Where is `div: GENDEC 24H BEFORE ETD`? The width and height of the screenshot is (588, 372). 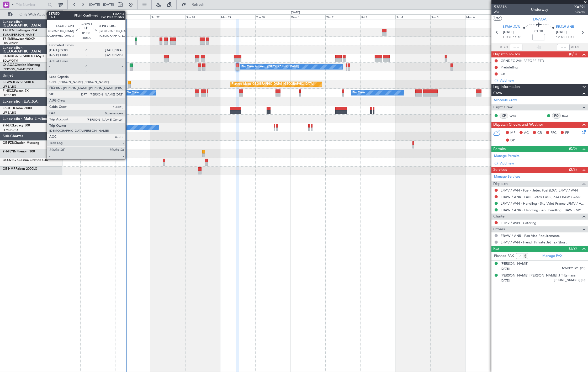 div: GENDEC 24H BEFORE ETD is located at coordinates (522, 61).